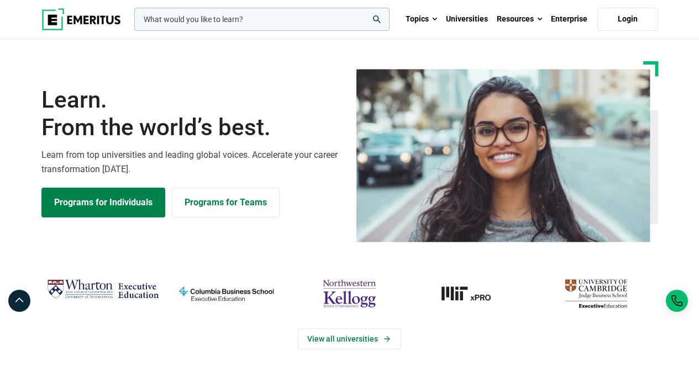  Describe the element at coordinates (472, 294) in the screenshot. I see `a: MIT-xPRO` at that location.